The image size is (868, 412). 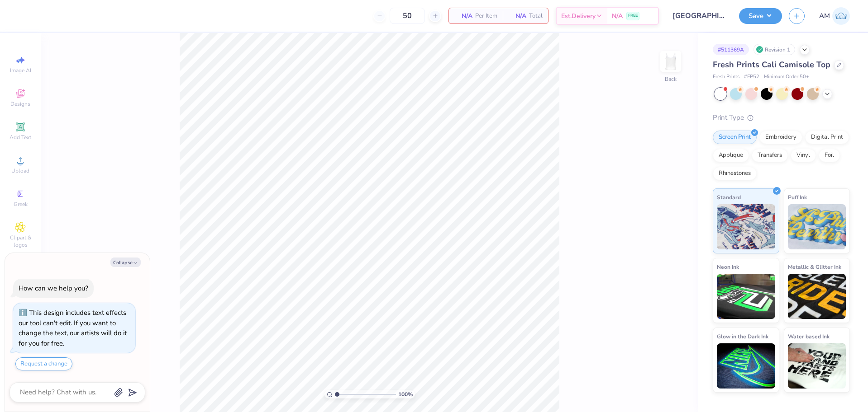 I want to click on div: Back, so click(x=671, y=79).